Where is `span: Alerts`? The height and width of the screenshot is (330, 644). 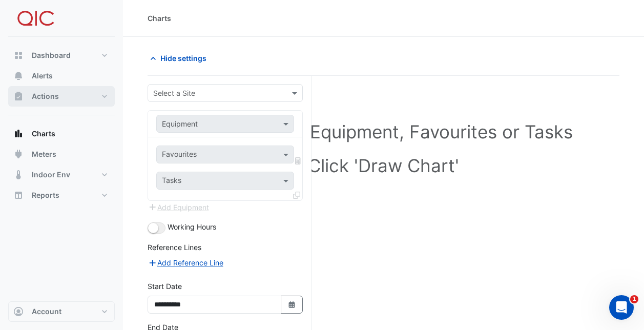
span: Alerts is located at coordinates (42, 76).